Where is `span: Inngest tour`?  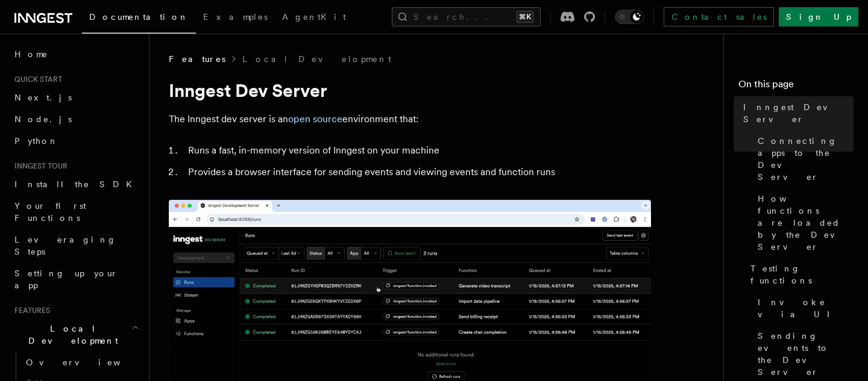
span: Inngest tour is located at coordinates (38, 166).